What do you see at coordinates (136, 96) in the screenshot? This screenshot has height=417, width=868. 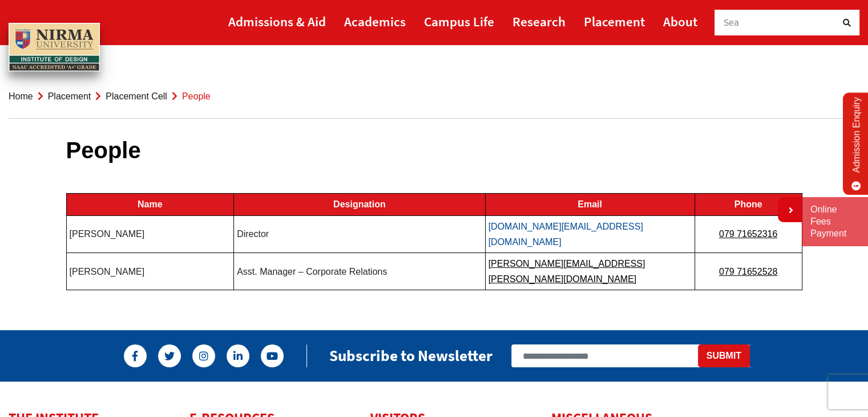 I see `a: Placement Cell` at bounding box center [136, 96].